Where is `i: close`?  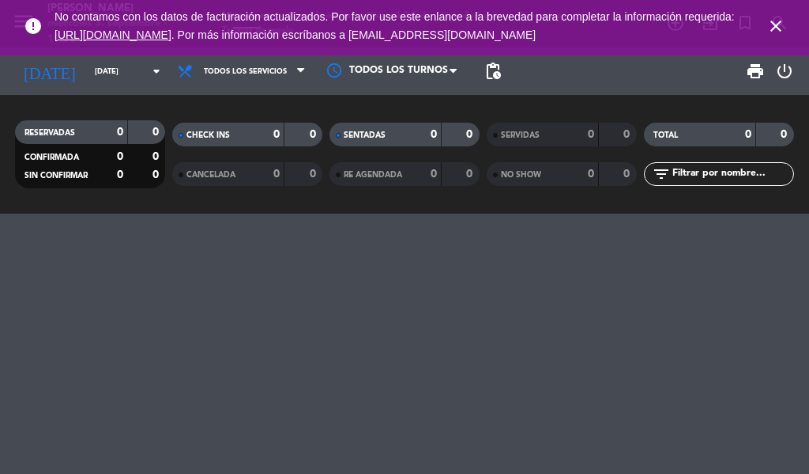
i: close is located at coordinates (776, 26).